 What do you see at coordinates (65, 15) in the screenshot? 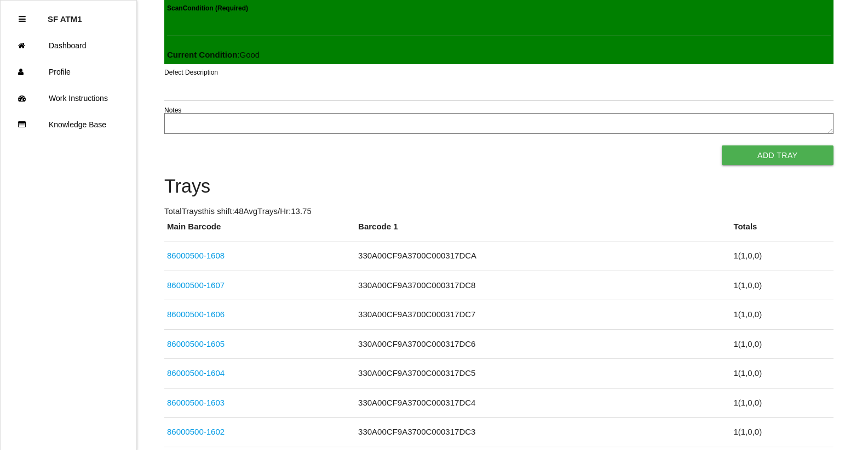
I see `p: SF ATM1` at bounding box center [65, 15].